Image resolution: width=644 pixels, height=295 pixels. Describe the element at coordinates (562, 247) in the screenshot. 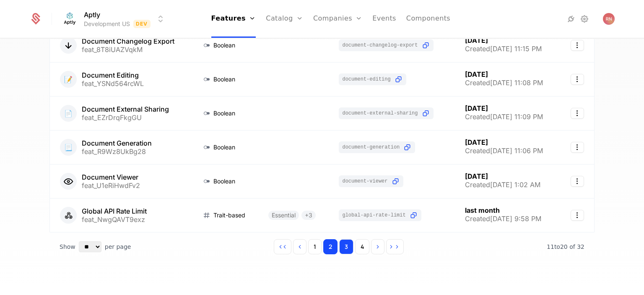

I see `span: 11 to 20 of` at that location.